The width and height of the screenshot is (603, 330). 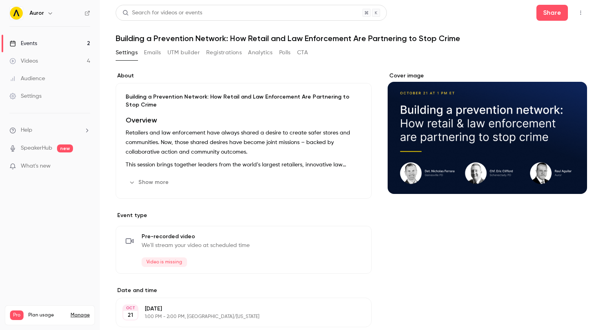 I want to click on span: We'll stream your video at scheduled time, so click(x=195, y=245).